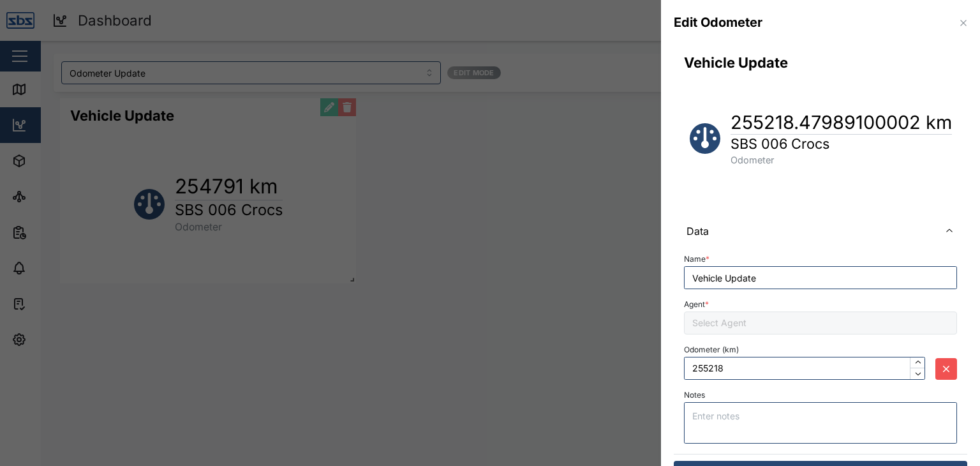  What do you see at coordinates (841, 143) in the screenshot?
I see `h1: SBS 006 Crocs` at bounding box center [841, 143].